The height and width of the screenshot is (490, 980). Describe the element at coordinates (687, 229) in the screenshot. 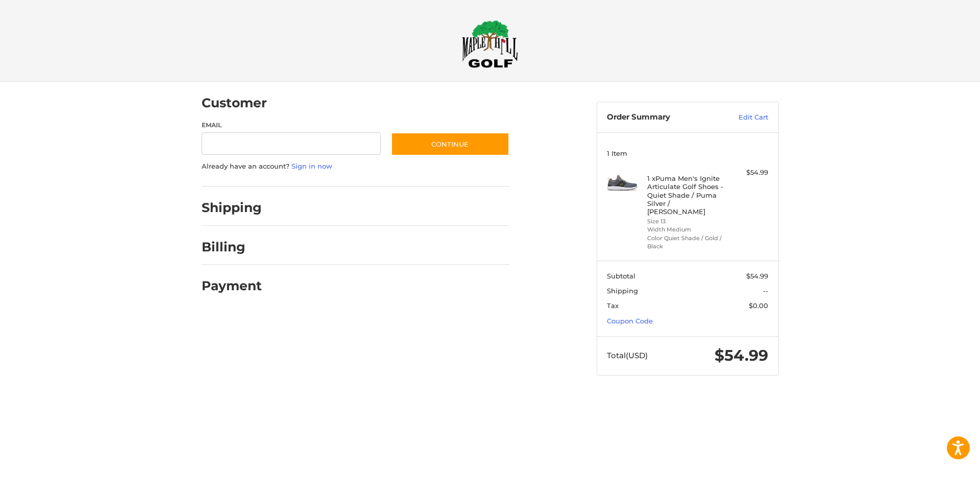

I see `li: Width Medium` at that location.